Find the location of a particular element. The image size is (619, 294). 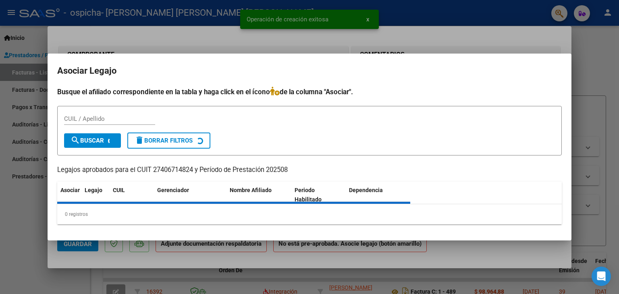

span: Asociar is located at coordinates (70, 190).